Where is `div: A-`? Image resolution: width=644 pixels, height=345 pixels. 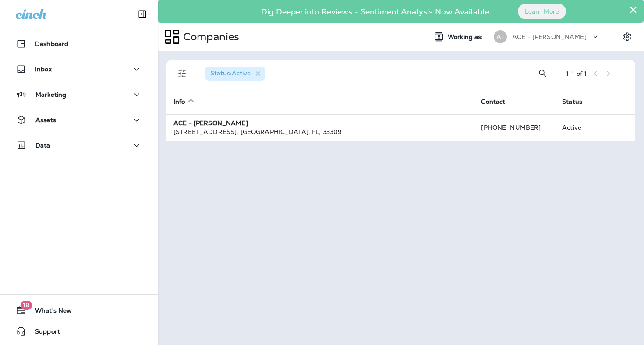
div: A- is located at coordinates (500, 37).